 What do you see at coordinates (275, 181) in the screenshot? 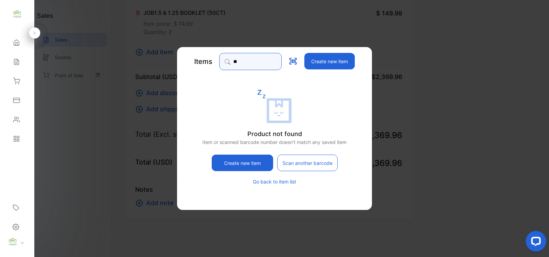
I see `button: Go back to item list` at bounding box center [275, 181].